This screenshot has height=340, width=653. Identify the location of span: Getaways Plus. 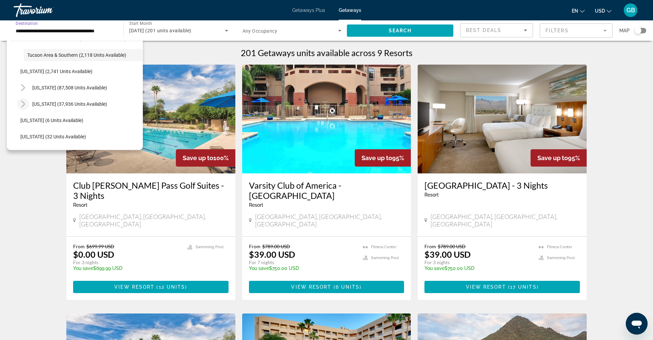
(308, 10).